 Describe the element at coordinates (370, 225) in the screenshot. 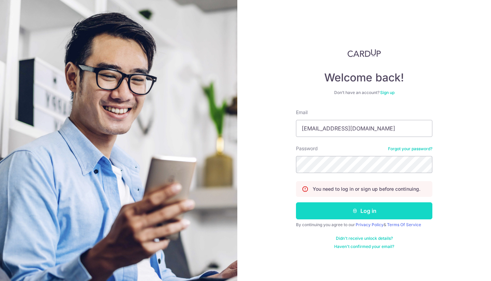

I see `a: Privacy Policy` at that location.